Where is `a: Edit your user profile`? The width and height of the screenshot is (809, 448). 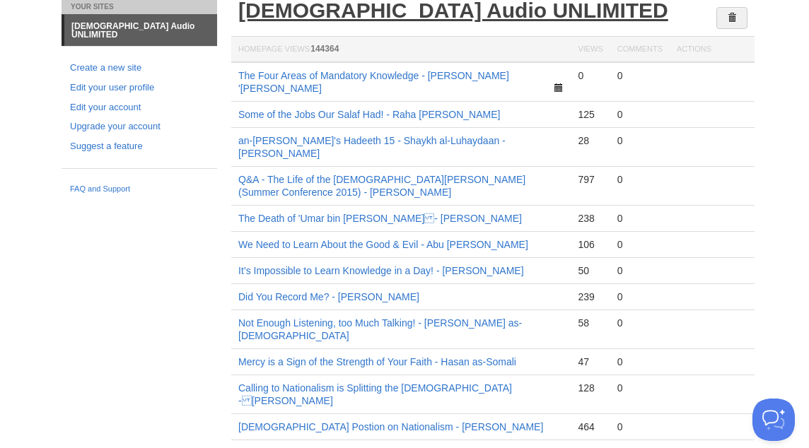 a: Edit your user profile is located at coordinates (139, 88).